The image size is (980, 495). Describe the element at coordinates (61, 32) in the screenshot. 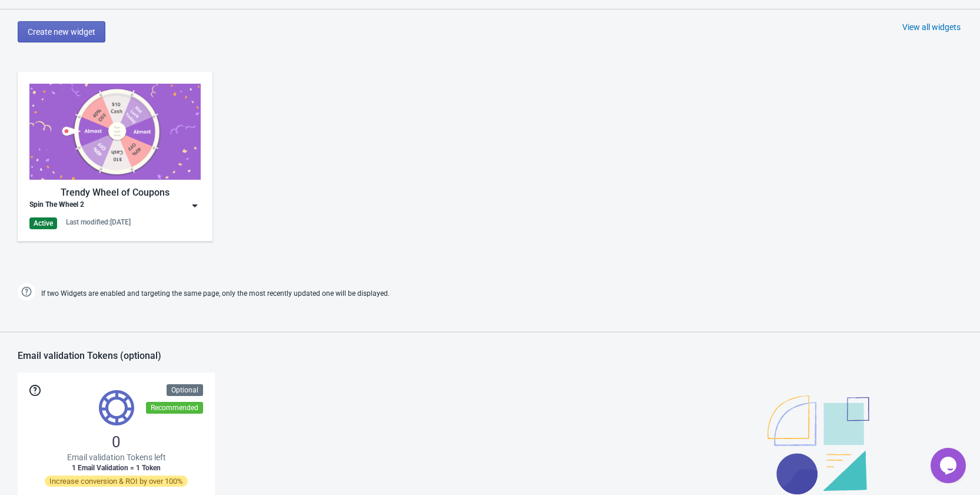

I see `span: Create new widget` at that location.